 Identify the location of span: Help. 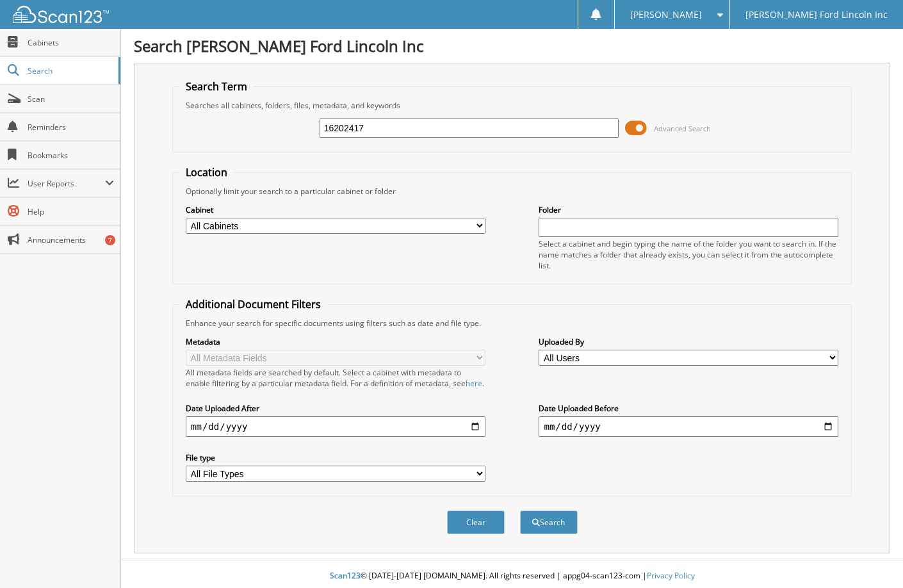
(70, 211).